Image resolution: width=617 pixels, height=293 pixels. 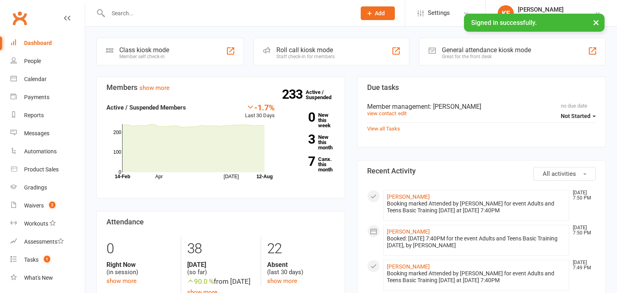 What do you see at coordinates (36, 224) in the screenshot?
I see `div: Workouts` at bounding box center [36, 224].